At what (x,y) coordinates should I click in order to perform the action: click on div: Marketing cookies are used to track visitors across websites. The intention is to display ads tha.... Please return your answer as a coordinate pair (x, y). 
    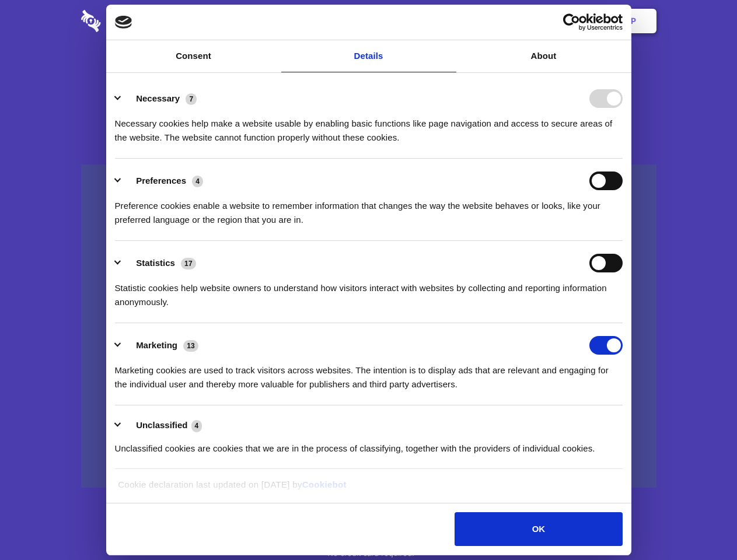
    Looking at the image, I should click on (368, 373).